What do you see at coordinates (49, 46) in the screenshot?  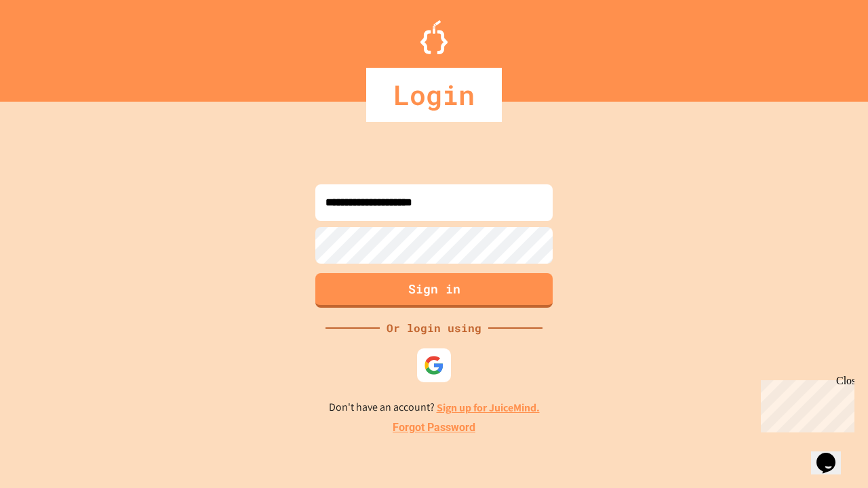 I see `div: Chat with us now!Close` at bounding box center [49, 46].